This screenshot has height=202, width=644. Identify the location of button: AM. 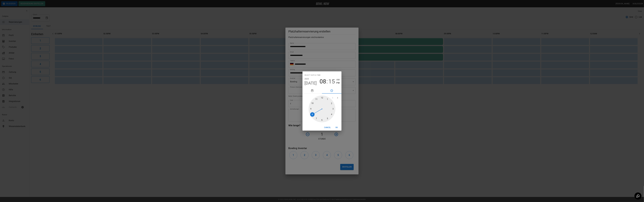
(338, 80).